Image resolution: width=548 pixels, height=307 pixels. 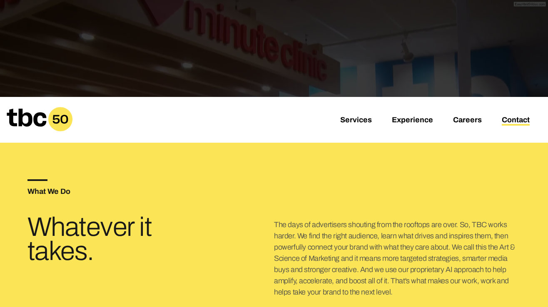 I want to click on a: Services, so click(x=356, y=121).